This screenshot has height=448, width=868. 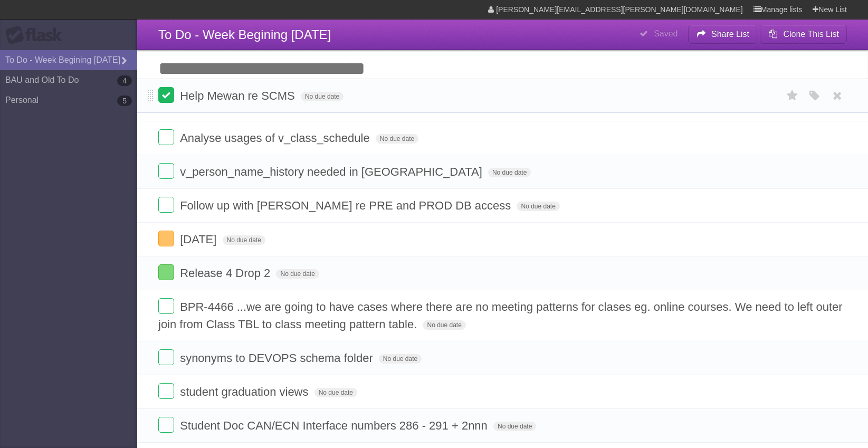 I want to click on span: Release 4 Drop 2, so click(x=226, y=273).